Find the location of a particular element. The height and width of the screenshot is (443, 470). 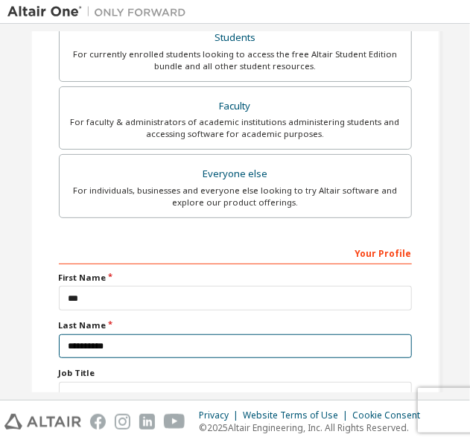

img: linkedin.svg is located at coordinates (147, 421).